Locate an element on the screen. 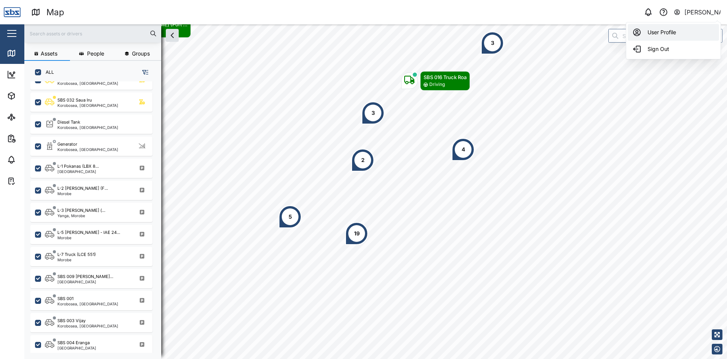 This screenshot has width=727, height=359. div: SBS 016 Truck Roa is located at coordinates (445, 77).